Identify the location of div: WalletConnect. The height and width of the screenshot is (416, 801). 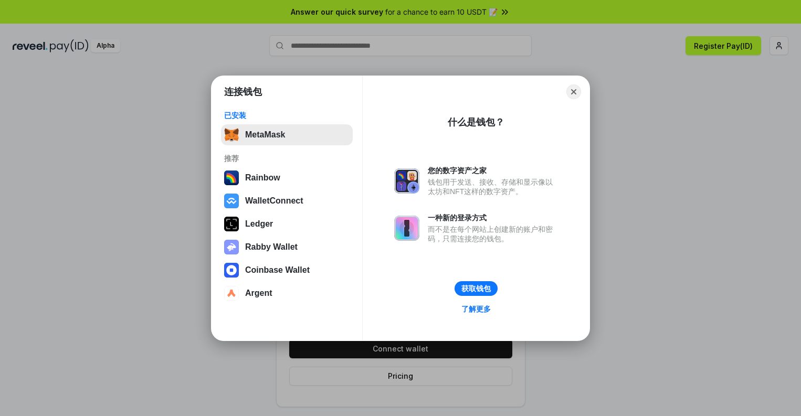
(274, 201).